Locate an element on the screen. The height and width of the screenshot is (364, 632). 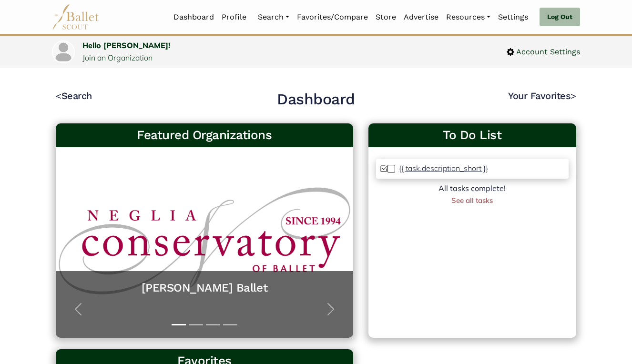
p: {{ task.description_short }} is located at coordinates (443, 168).